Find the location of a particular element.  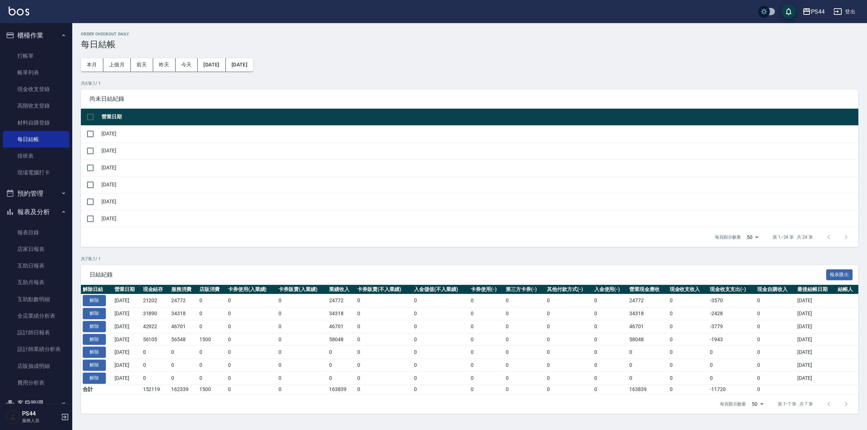

a: 店販抽成明細 is located at coordinates (36, 366).